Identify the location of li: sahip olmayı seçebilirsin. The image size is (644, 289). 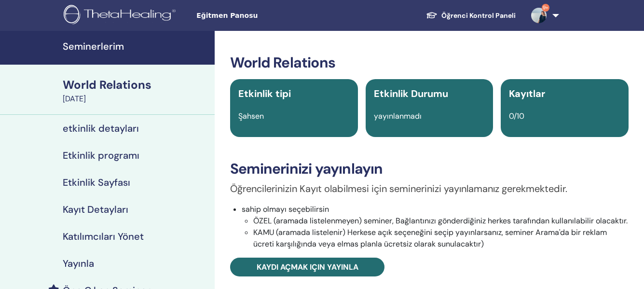
(435, 227).